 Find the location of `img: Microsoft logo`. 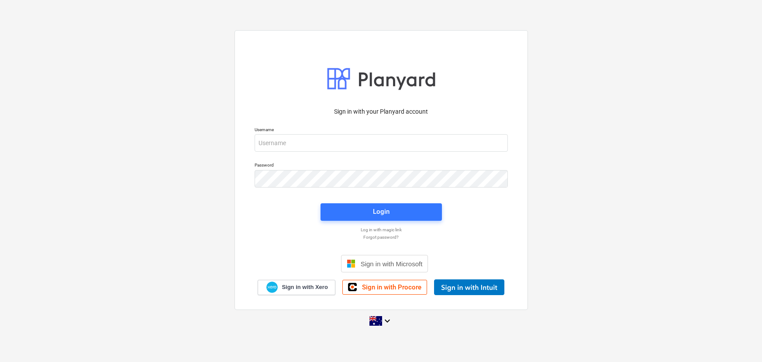

img: Microsoft logo is located at coordinates (351, 263).